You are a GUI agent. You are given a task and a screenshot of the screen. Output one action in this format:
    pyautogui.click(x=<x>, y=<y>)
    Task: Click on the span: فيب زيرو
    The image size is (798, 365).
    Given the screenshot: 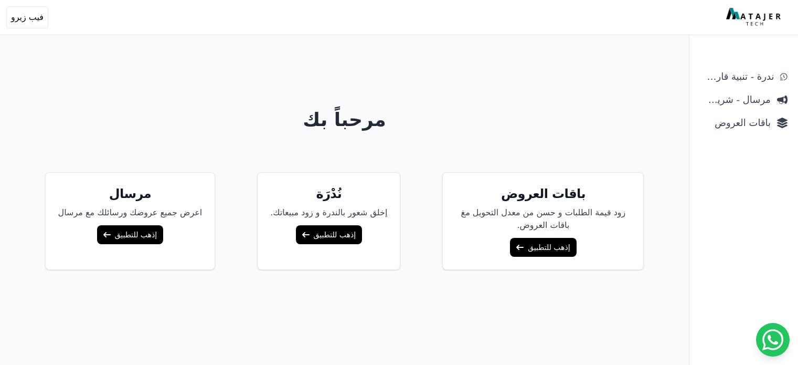 What is the action you would take?
    pyautogui.click(x=27, y=17)
    